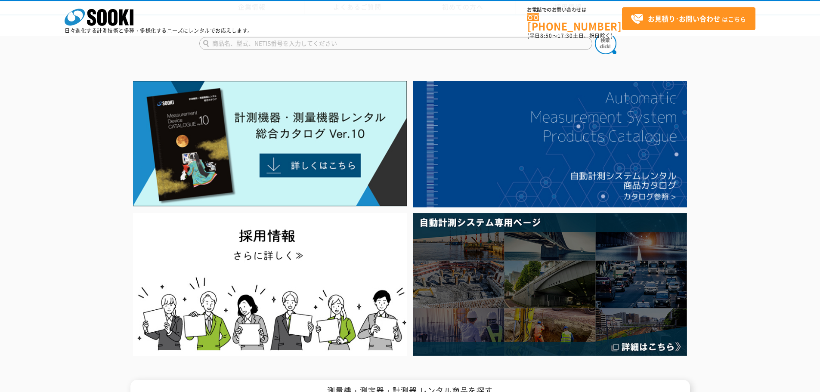 Image resolution: width=820 pixels, height=392 pixels. I want to click on strong: お見積り･お問い合わせ, so click(684, 19).